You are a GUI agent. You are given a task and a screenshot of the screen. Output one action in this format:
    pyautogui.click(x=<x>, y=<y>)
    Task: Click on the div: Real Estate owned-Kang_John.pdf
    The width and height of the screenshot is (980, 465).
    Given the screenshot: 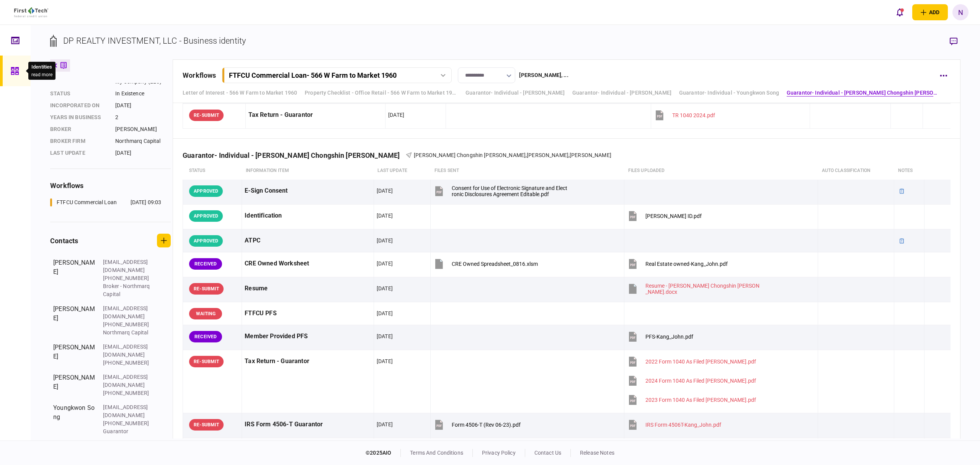 What is the action you would take?
    pyautogui.click(x=687, y=263)
    